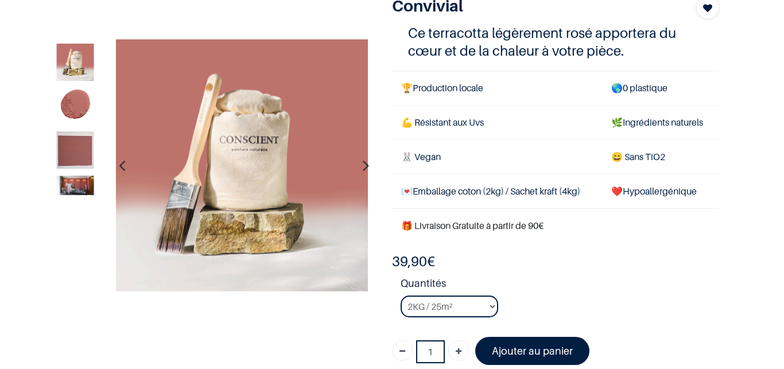 The width and height of the screenshot is (784, 369). Describe the element at coordinates (661, 88) in the screenshot. I see `td: 0 plastique` at that location.